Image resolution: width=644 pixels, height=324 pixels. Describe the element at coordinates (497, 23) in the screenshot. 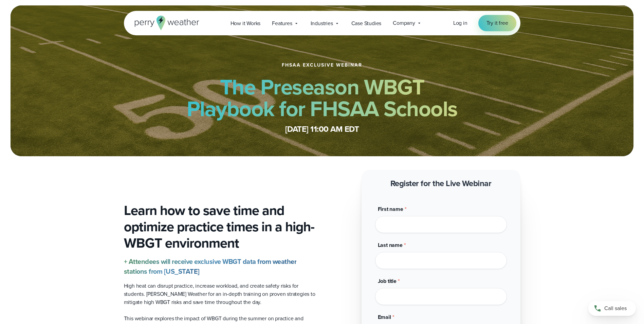

I see `a: Try it free` at that location.